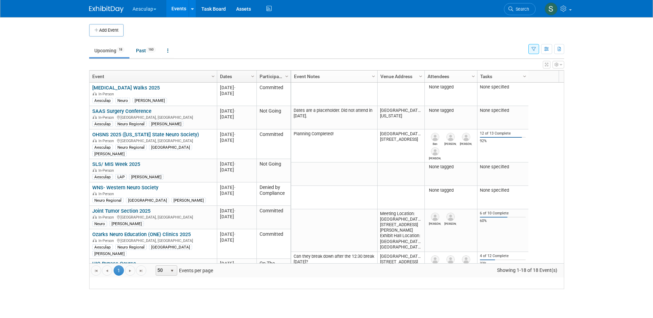 The image size is (653, 318). Describe the element at coordinates (502, 213) in the screenshot. I see `div: 6 of 10 Complete` at that location.